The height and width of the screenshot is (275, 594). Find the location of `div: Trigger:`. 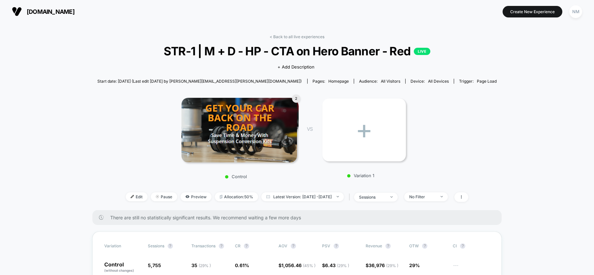

div: Trigger: is located at coordinates (478, 81).